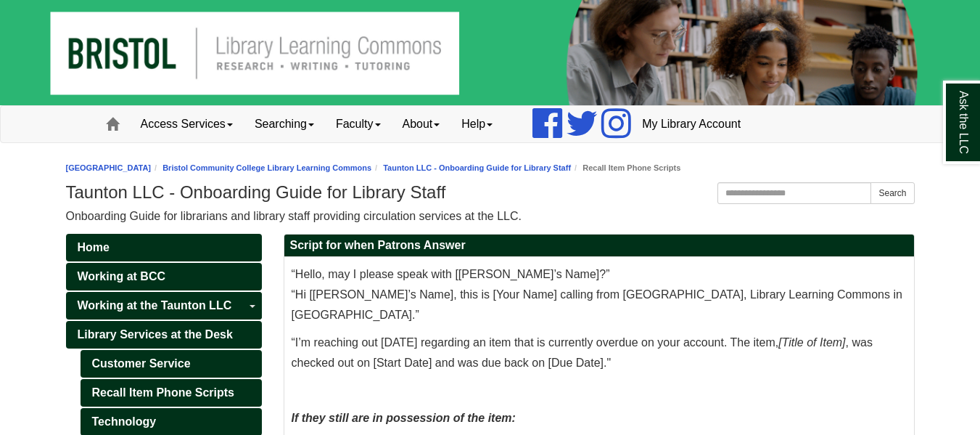 The height and width of the screenshot is (435, 980). What do you see at coordinates (164, 277) in the screenshot?
I see `a: Working at BCC` at bounding box center [164, 277].